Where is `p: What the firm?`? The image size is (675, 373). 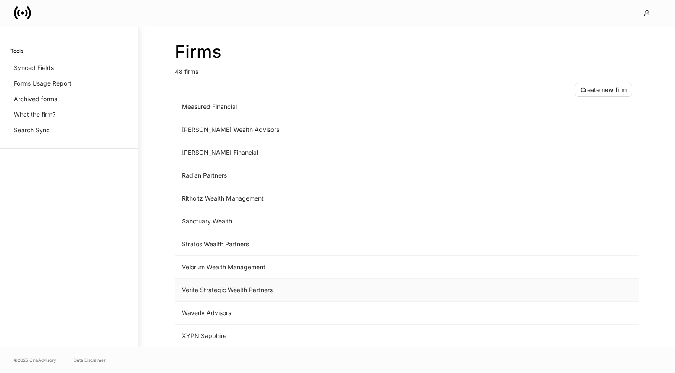
p: What the firm? is located at coordinates (35, 115).